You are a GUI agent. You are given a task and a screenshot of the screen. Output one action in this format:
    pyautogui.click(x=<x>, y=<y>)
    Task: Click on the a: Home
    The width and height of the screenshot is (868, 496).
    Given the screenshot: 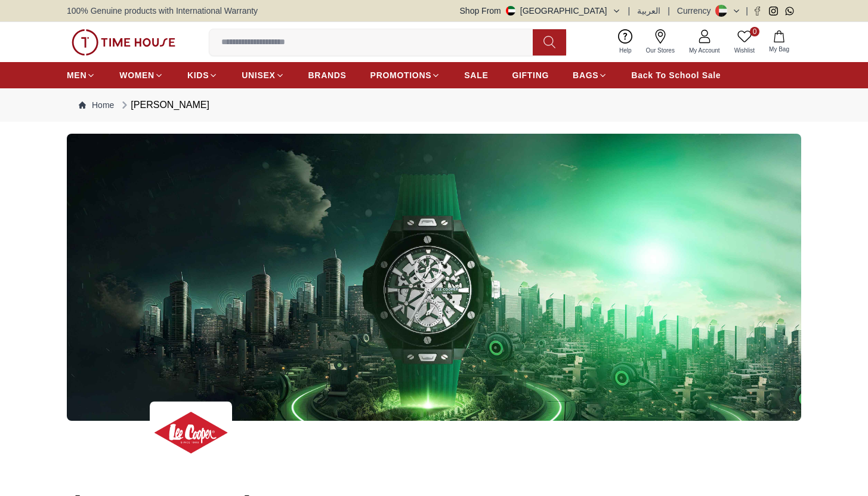 What is the action you would take?
    pyautogui.click(x=96, y=105)
    